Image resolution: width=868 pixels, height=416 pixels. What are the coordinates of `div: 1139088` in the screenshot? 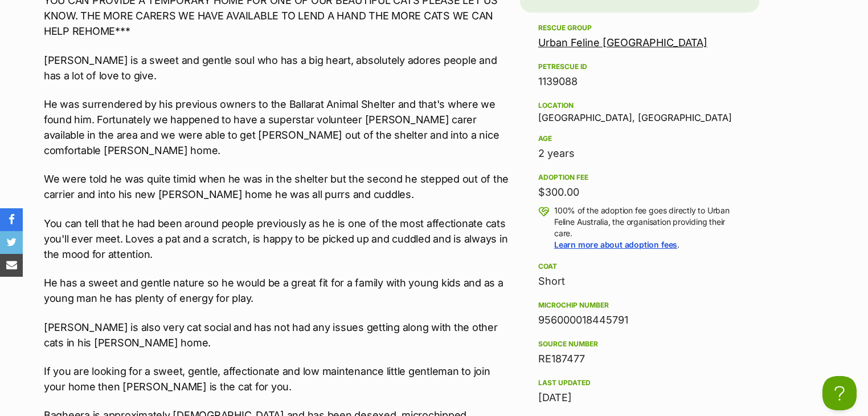 It's located at (640, 82).